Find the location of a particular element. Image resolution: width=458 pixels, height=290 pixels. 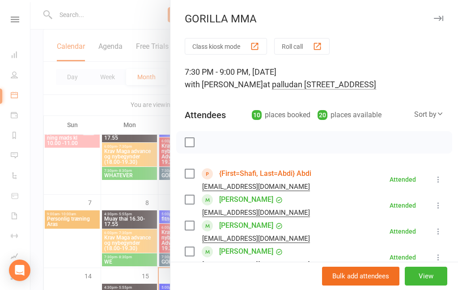

div: 10 is located at coordinates (257, 115).